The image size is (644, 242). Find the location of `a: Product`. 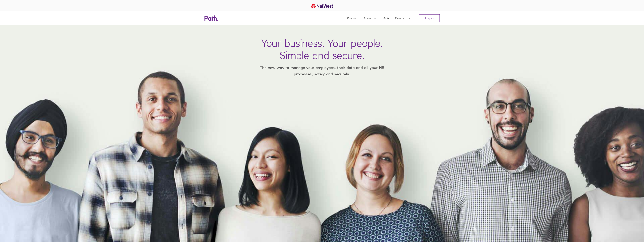

a: Product is located at coordinates (352, 18).